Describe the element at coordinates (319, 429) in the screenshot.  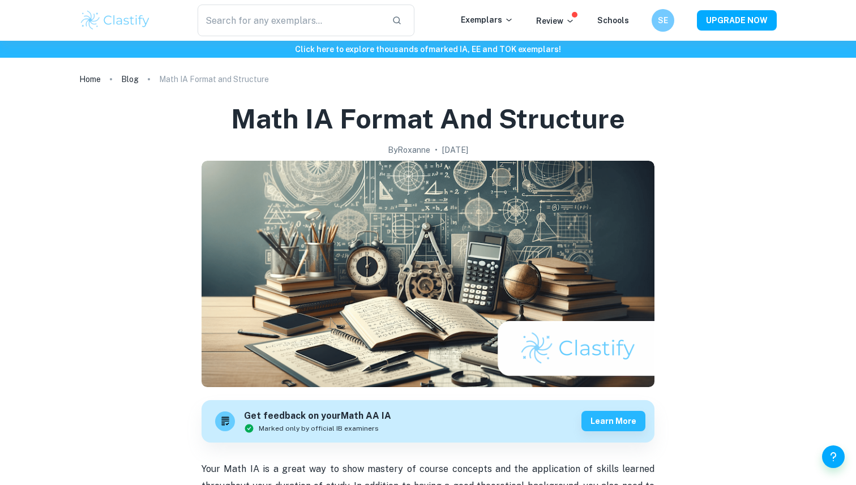
I see `span: Marked only by official IB examiners` at that location.